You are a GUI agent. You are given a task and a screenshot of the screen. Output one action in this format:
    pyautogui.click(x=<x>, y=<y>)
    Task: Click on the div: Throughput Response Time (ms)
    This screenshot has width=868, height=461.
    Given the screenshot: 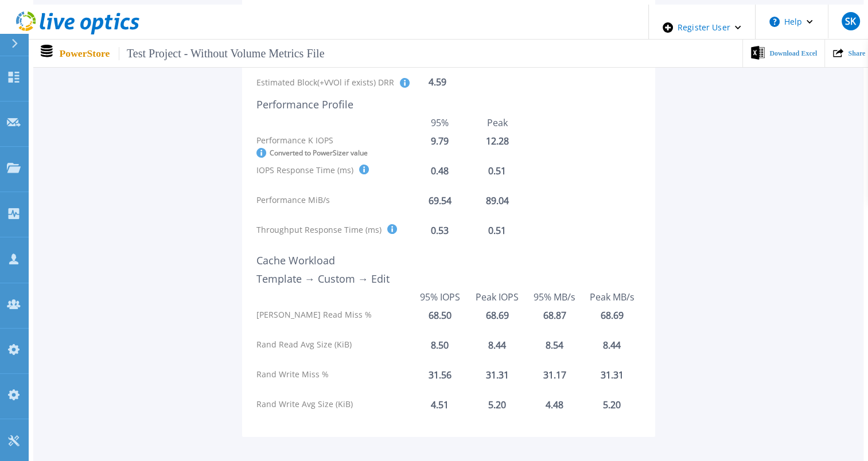 What is the action you would take?
    pyautogui.click(x=334, y=230)
    